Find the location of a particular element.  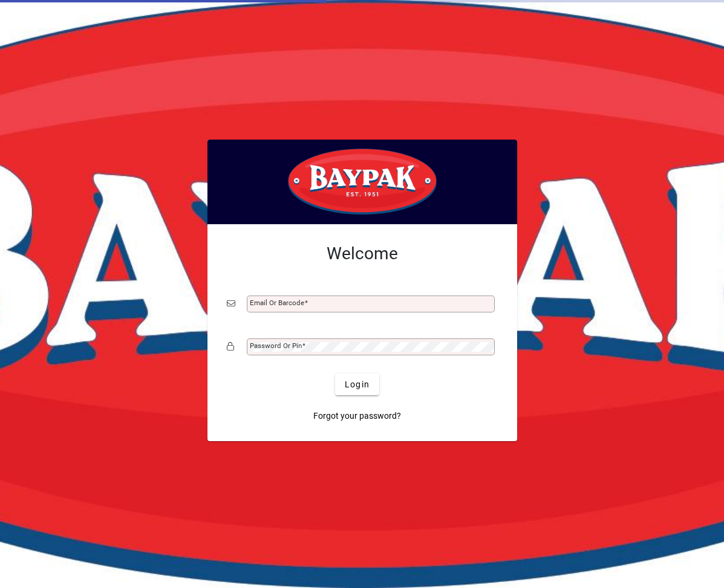

mat-label: Email or Barcode is located at coordinates (277, 303).